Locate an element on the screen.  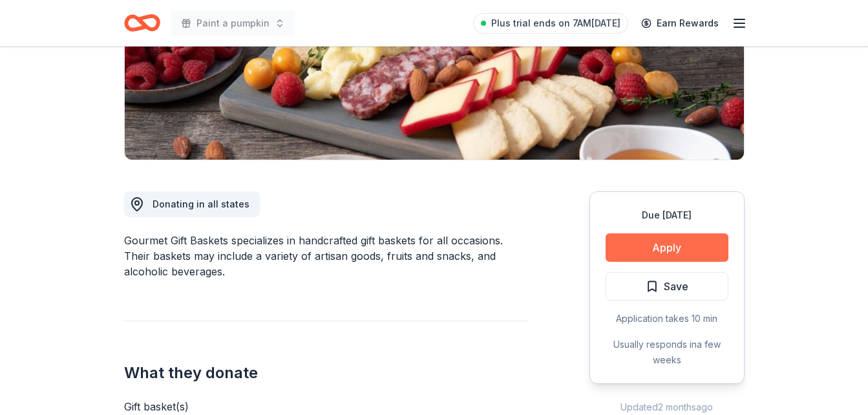
a: Earn Rewards is located at coordinates (680, 23).